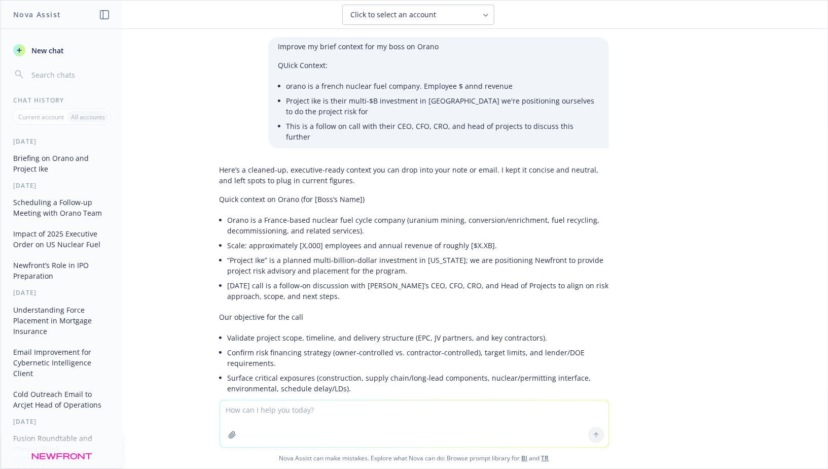 This screenshot has width=828, height=469. What do you see at coordinates (47, 50) in the screenshot?
I see `span: New chat` at bounding box center [47, 50].